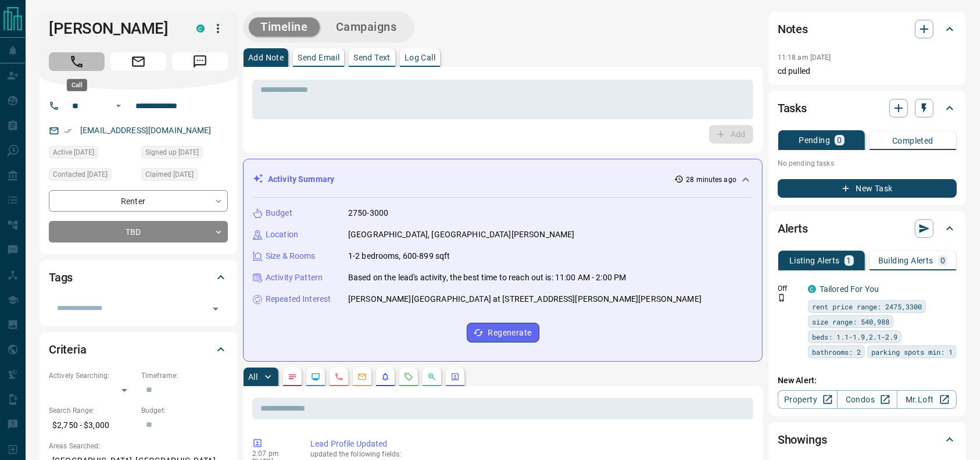  What do you see at coordinates (272, 454) in the screenshot?
I see `p: 2:07 pm` at bounding box center [272, 454].